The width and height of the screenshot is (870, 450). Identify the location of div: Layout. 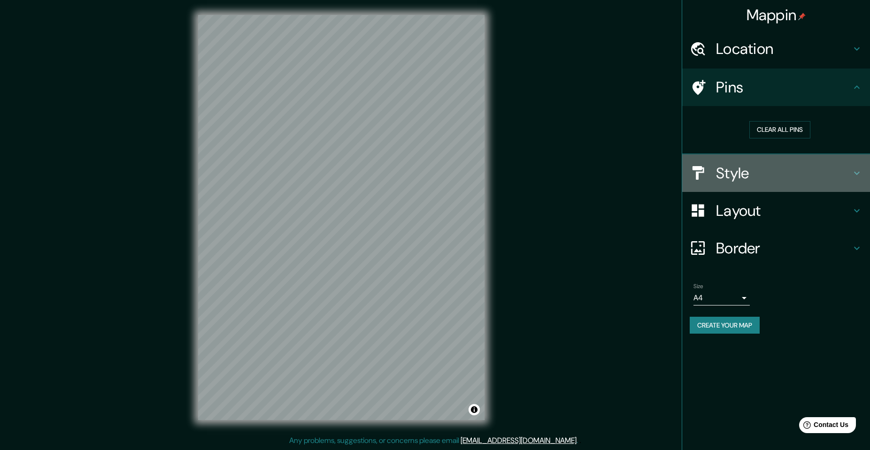
(776, 211).